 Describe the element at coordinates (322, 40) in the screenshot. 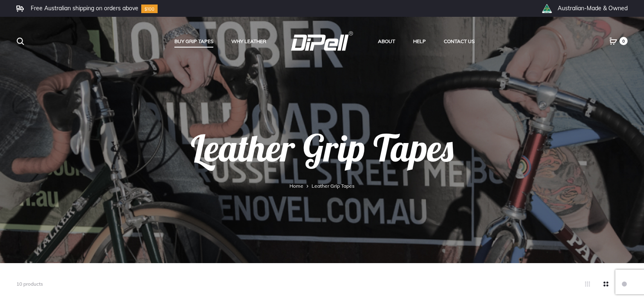

I see `img: DiPell` at that location.